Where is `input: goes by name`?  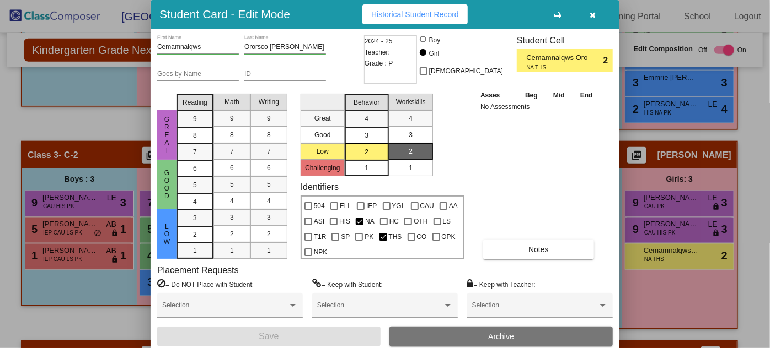 input: goes by name is located at coordinates (198, 74).